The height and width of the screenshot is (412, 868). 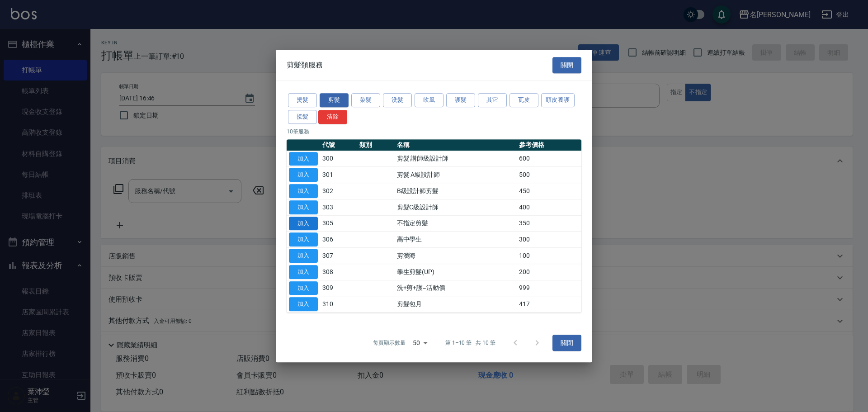 I want to click on p: 10 筆服務, so click(x=434, y=131).